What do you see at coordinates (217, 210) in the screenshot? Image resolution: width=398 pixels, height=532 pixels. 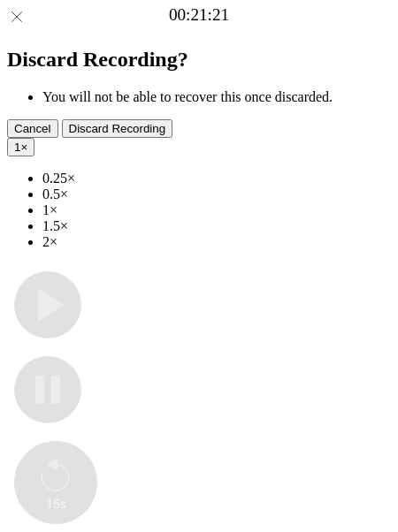 I see `li: 1×` at bounding box center [217, 210].